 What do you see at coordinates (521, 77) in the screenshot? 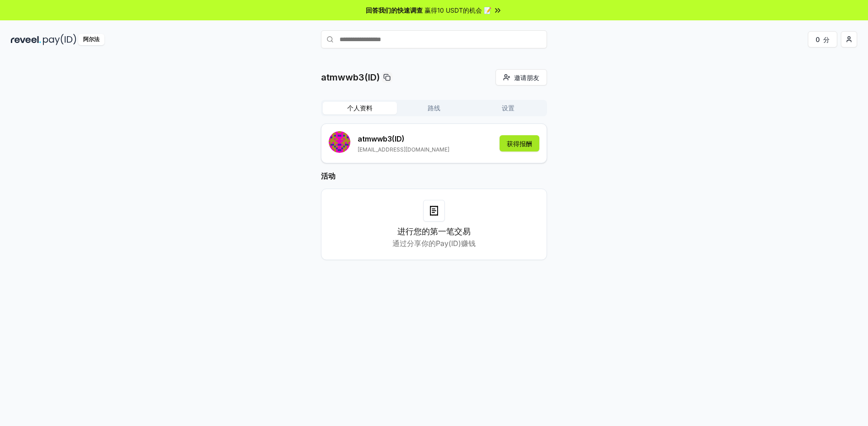
I see `button: 邀请朋友` at bounding box center [521, 77].